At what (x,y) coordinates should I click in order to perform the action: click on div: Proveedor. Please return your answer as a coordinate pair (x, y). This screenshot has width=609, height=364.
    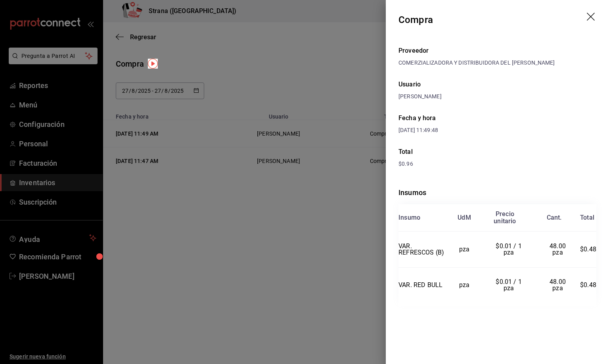
    Looking at the image, I should click on (497, 51).